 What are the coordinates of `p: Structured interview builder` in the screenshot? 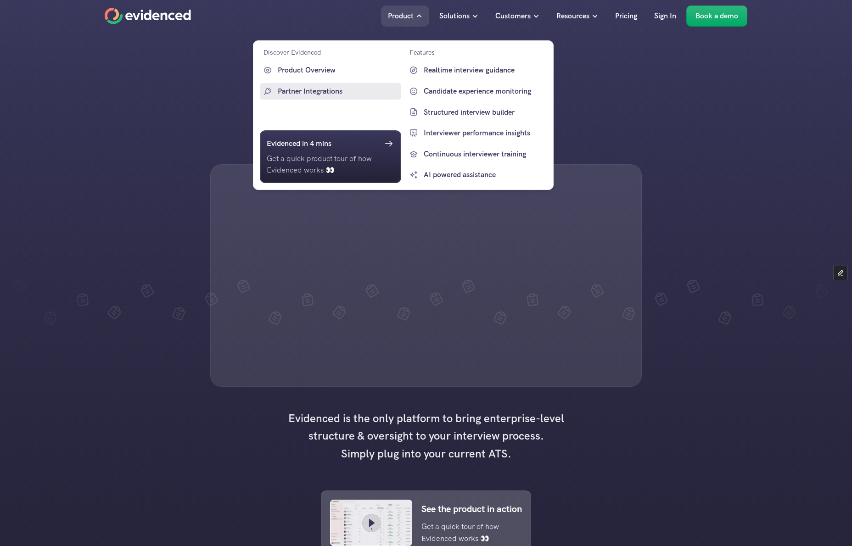 It's located at (484, 112).